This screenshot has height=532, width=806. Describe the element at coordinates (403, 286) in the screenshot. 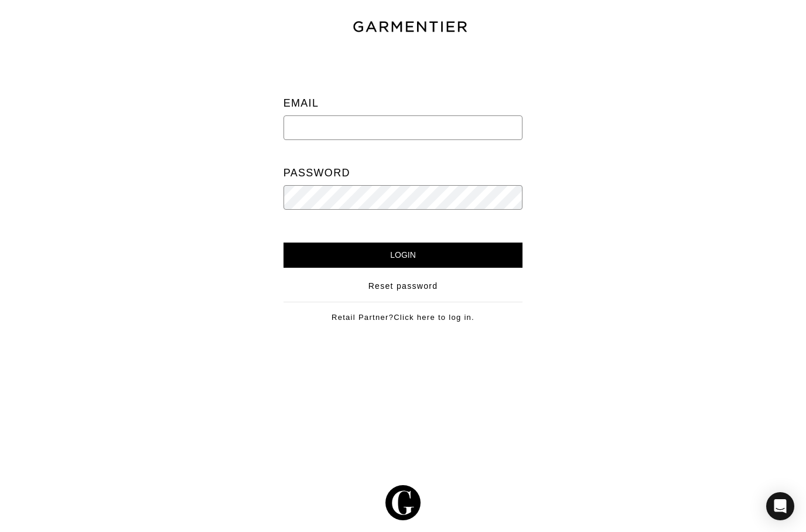

I see `a: Reset password` at that location.